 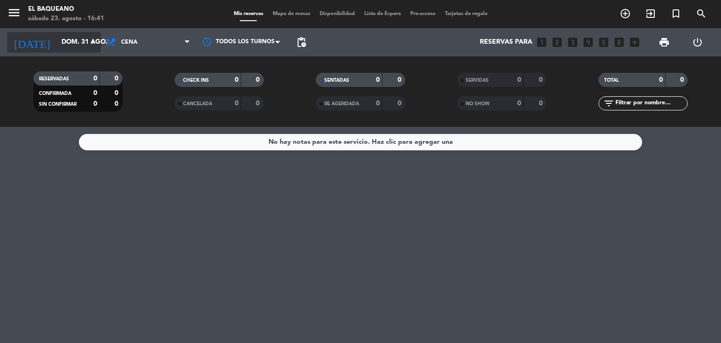 I want to click on i: looks_6, so click(x=619, y=42).